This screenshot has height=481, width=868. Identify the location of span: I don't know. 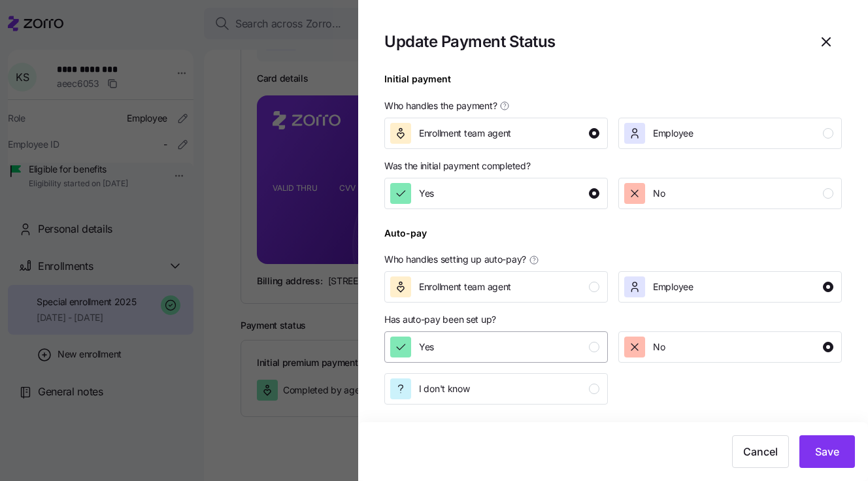
(444, 388).